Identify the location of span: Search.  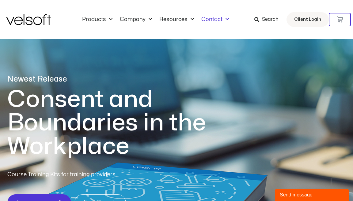
(270, 20).